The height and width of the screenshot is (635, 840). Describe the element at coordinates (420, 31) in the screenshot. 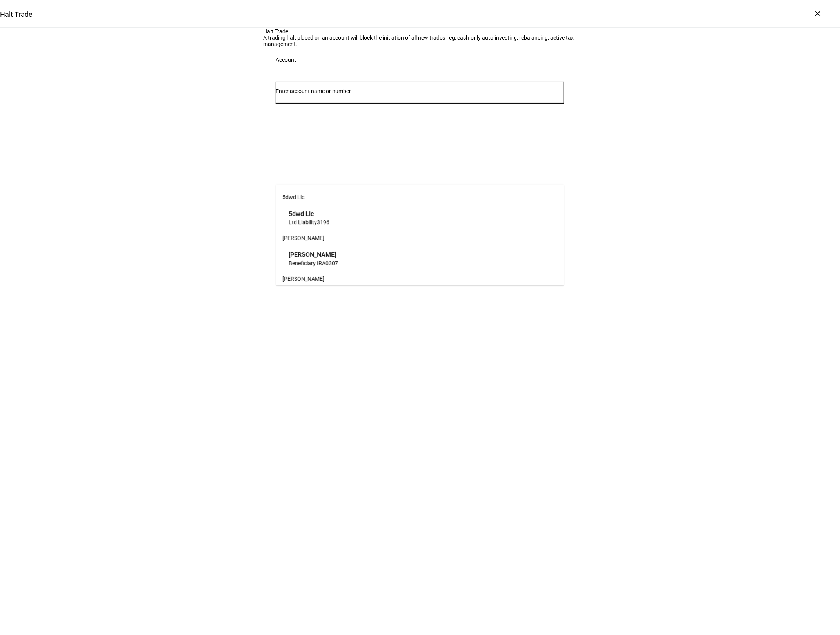

I see `div: Halt Trade` at that location.